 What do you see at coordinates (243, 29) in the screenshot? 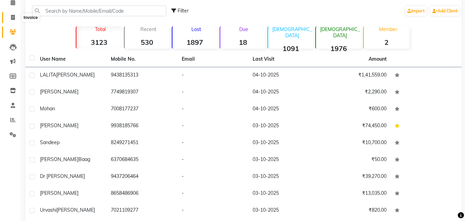
I see `p: Due` at bounding box center [243, 29].